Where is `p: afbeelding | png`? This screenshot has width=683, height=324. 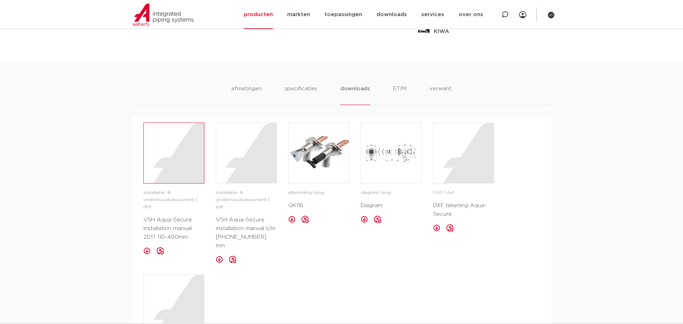 p: afbeelding | png is located at coordinates (319, 193).